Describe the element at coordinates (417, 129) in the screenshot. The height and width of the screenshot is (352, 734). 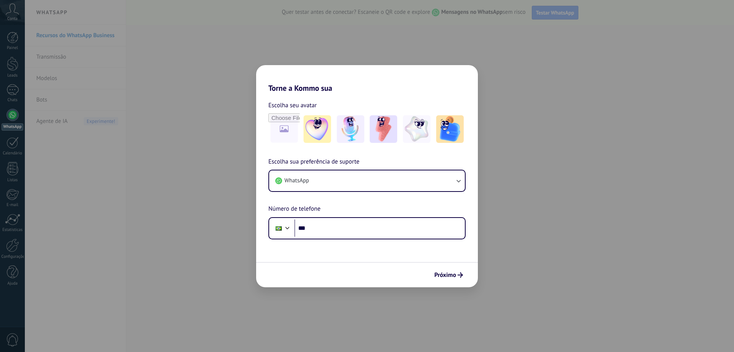
I see `img: -4.jpeg` at that location.